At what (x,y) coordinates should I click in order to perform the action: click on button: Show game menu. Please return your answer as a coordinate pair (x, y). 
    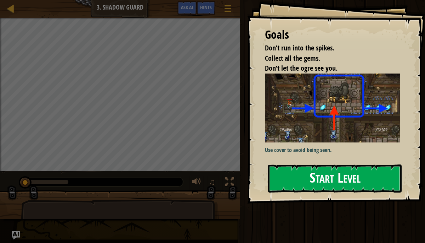
    Looking at the image, I should click on (228, 10).